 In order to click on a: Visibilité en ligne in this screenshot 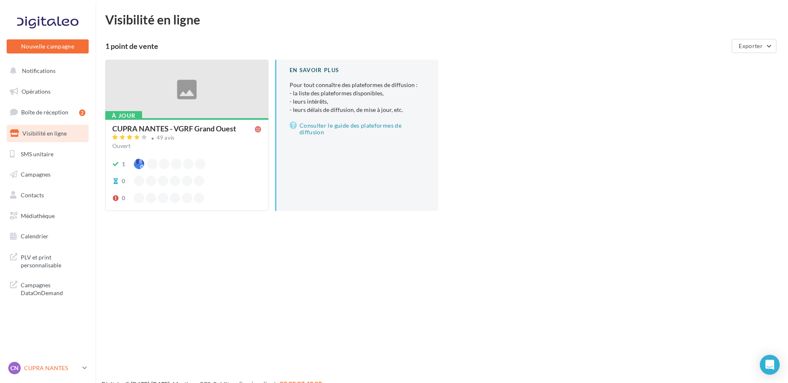, I will do `click(48, 133)`.